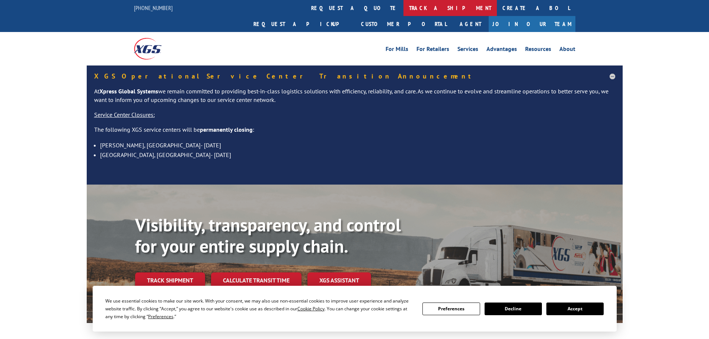 The image size is (709, 339). I want to click on button: Preferences, so click(451, 309).